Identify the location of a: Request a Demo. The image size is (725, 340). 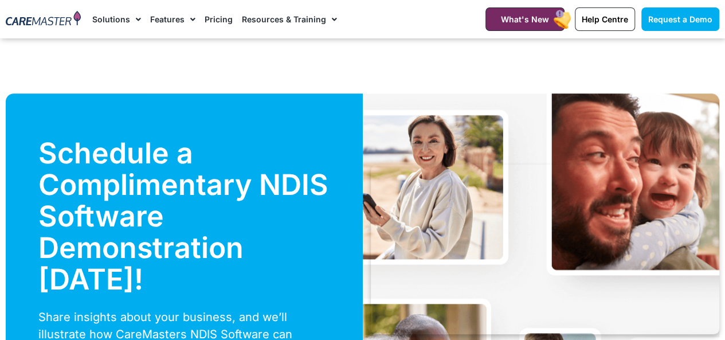
(681, 19).